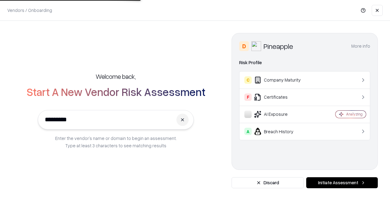 The height and width of the screenshot is (220, 390). Describe the element at coordinates (244, 46) in the screenshot. I see `div: D` at that location.